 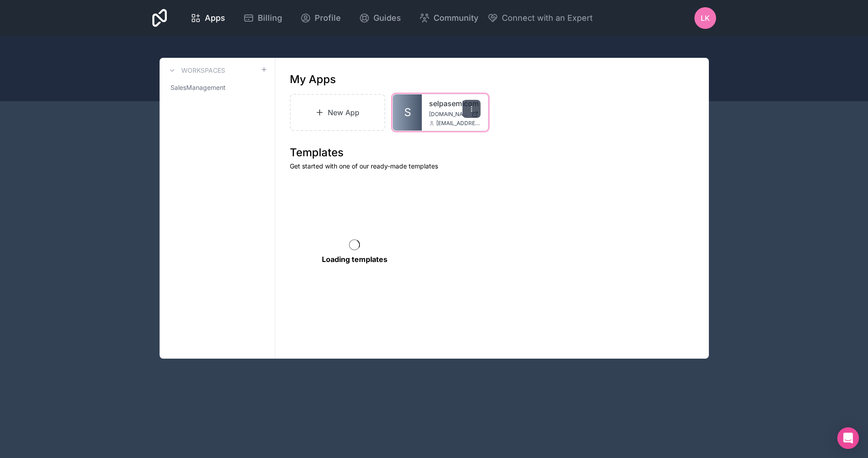 What do you see at coordinates (540, 18) in the screenshot?
I see `button: Connect with an Expert` at bounding box center [540, 18].